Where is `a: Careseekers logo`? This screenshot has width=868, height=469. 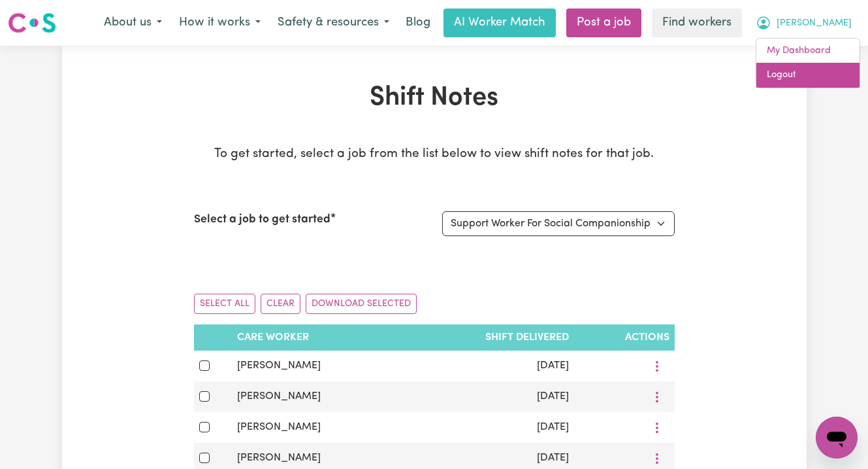
a: Careseekers logo is located at coordinates (32, 23).